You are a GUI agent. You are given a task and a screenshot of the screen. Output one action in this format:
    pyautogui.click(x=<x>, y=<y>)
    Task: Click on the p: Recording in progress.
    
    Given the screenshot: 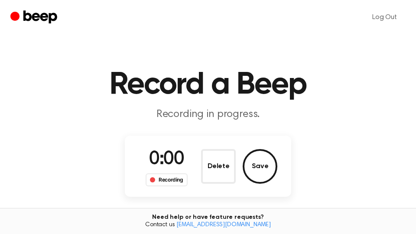 What is the action you would take?
    pyautogui.click(x=208, y=114)
    